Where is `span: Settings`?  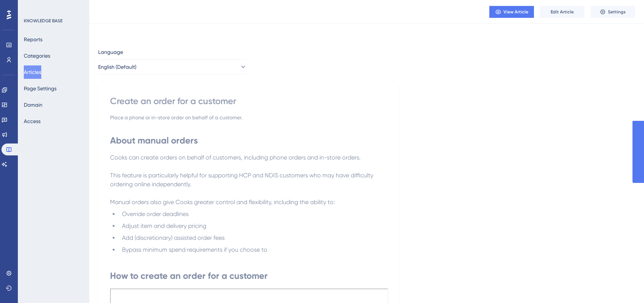
span: Settings is located at coordinates (617, 12).